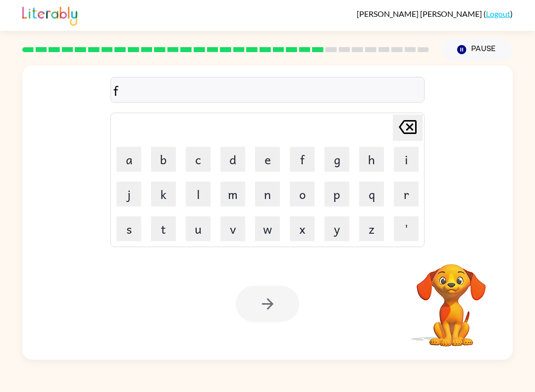 The image size is (535, 392). Describe the element at coordinates (337, 159) in the screenshot. I see `button: g` at that location.